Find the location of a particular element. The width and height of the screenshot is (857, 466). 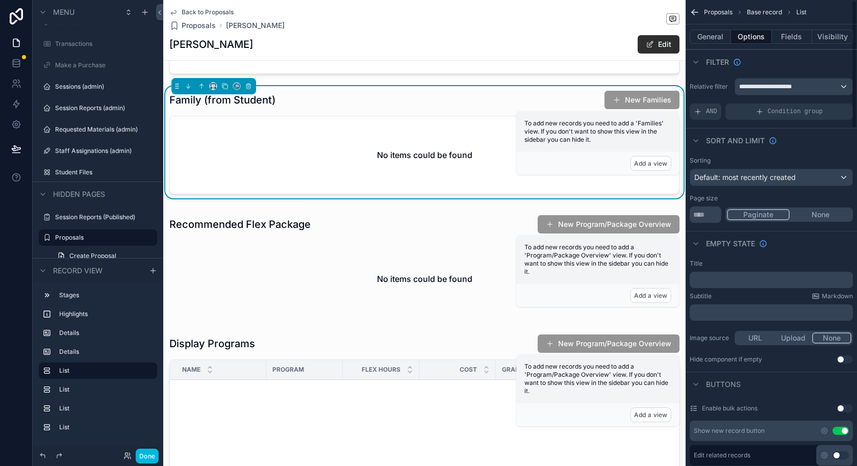

button: Upload is located at coordinates (793, 338).